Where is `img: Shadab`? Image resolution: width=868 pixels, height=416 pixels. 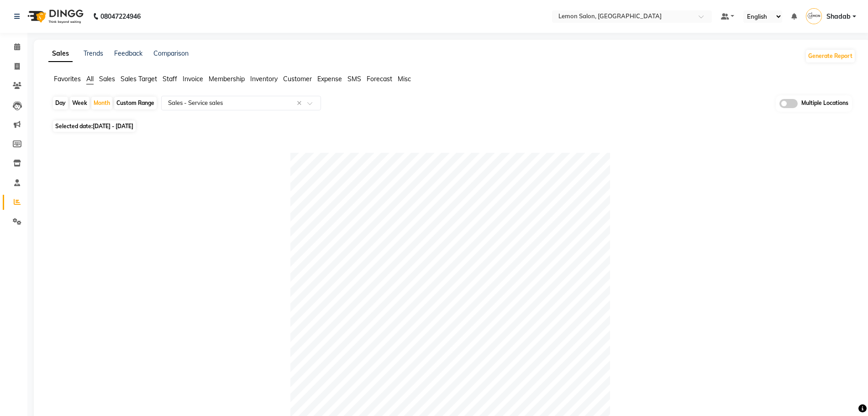 img: Shadab is located at coordinates (813, 16).